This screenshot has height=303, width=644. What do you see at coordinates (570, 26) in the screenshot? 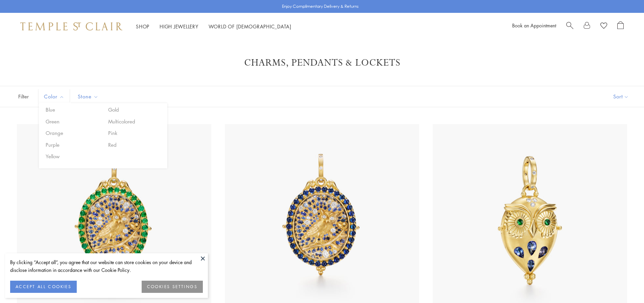
I see `a: Search` at bounding box center [570, 26].